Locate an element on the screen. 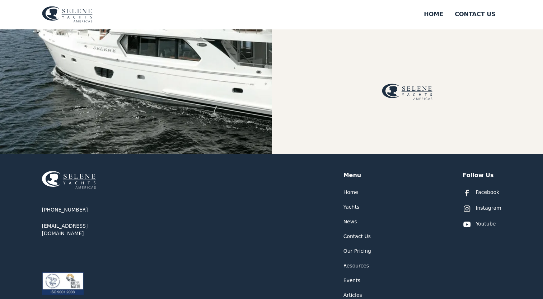  div: Resources is located at coordinates (356, 266).